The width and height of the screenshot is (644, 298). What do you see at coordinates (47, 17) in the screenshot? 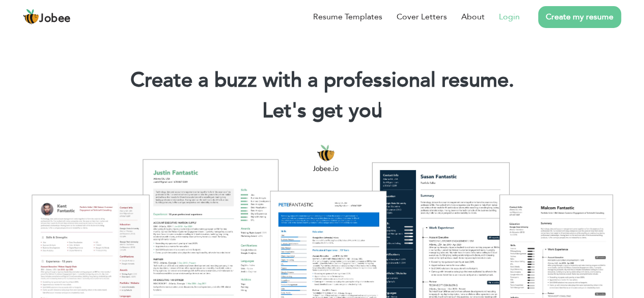
I see `a: Jobee` at bounding box center [47, 17].